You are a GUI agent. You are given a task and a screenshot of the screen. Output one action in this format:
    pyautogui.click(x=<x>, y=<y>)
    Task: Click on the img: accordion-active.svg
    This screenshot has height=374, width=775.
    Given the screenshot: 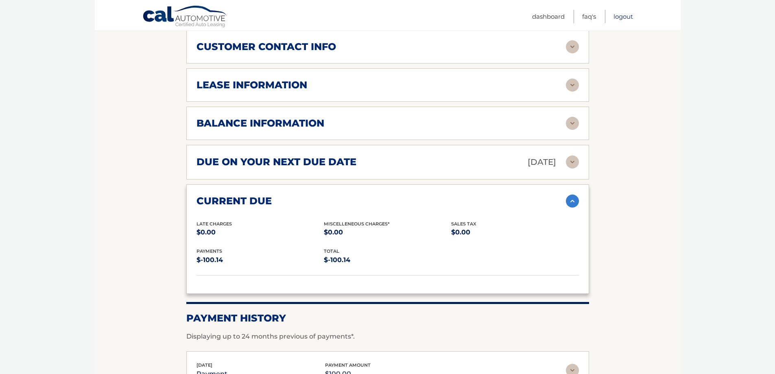 What is the action you would take?
    pyautogui.click(x=573, y=201)
    